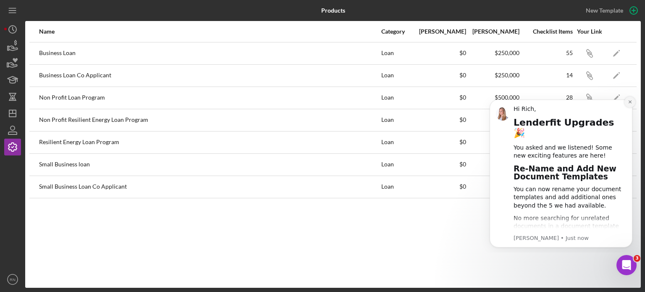 The height and width of the screenshot is (292, 645). What do you see at coordinates (209, 187) in the screenshot?
I see `div: Small Business Loan Co Applicant` at bounding box center [209, 187].